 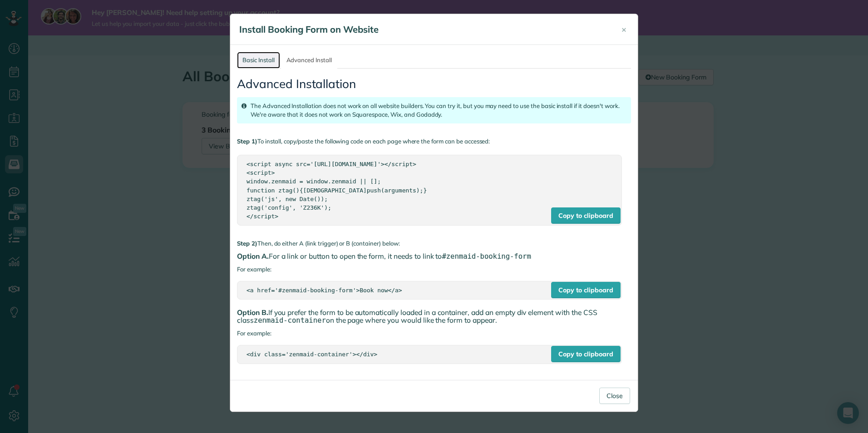 What do you see at coordinates (247, 243) in the screenshot?
I see `strong: Step 2)` at bounding box center [247, 243].